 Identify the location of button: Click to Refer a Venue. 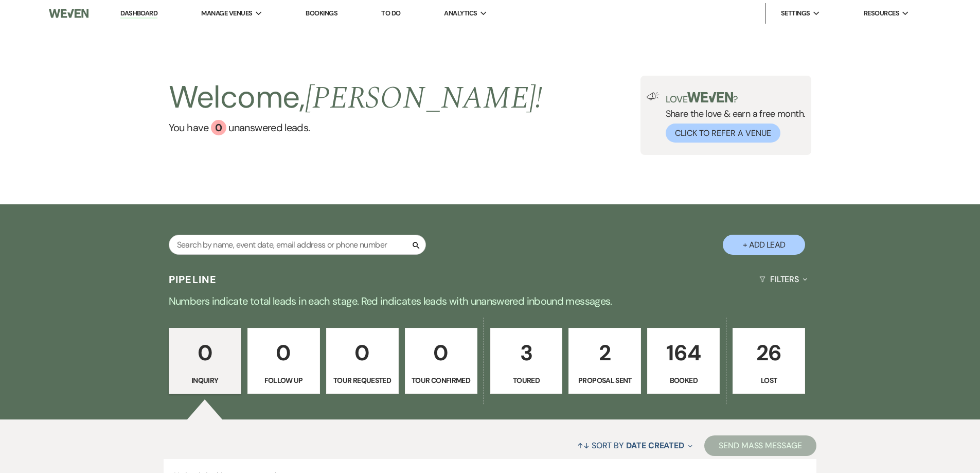
(723, 132).